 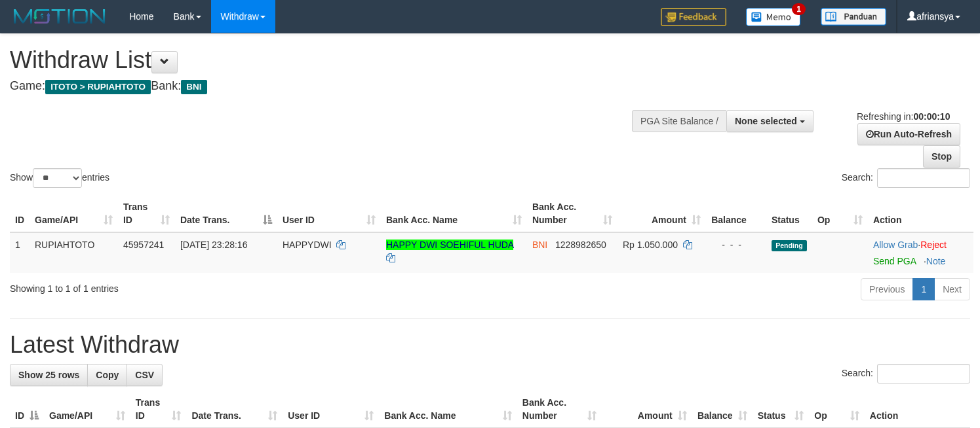 What do you see at coordinates (854, 16) in the screenshot?
I see `img: panduan.png` at bounding box center [854, 16].